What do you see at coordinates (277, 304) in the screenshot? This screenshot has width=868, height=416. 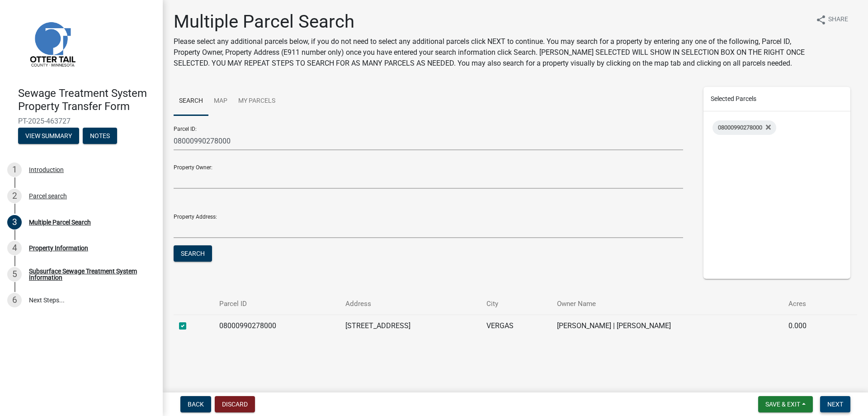 I see `th: Parcel ID` at bounding box center [277, 304].